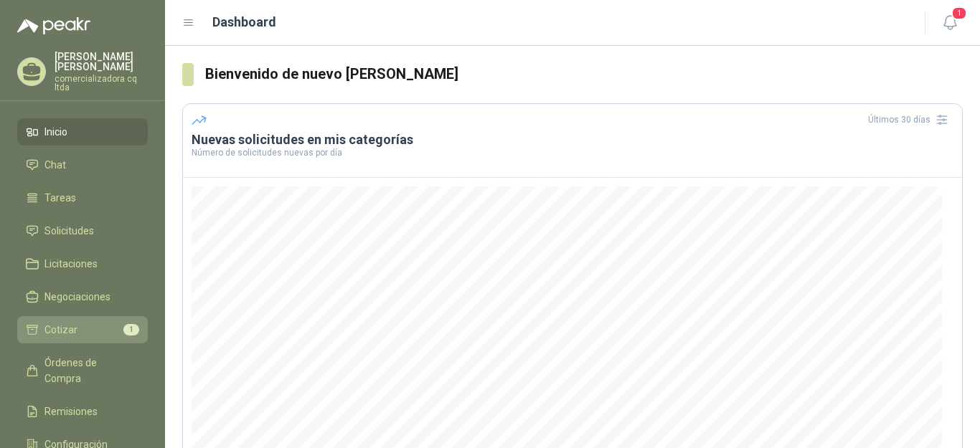  Describe the element at coordinates (71, 264) in the screenshot. I see `span: Licitaciones` at that location.